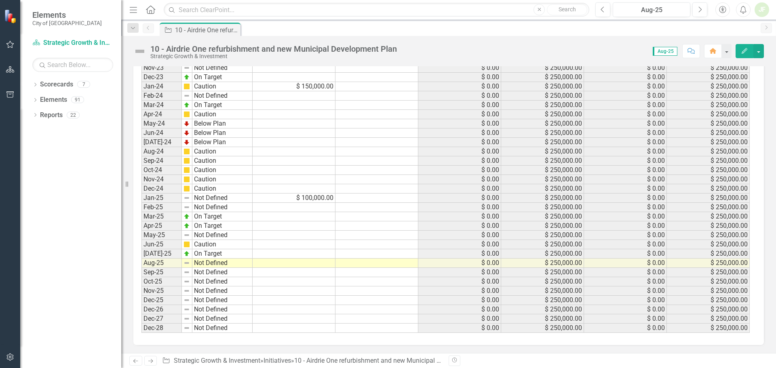 Image resolution: width=776 pixels, height=368 pixels. What do you see at coordinates (162, 235) in the screenshot?
I see `td: May-25` at bounding box center [162, 235].